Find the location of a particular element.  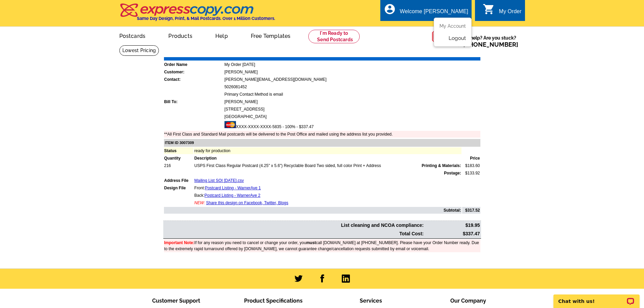

td: $183.60 is located at coordinates (471, 166).